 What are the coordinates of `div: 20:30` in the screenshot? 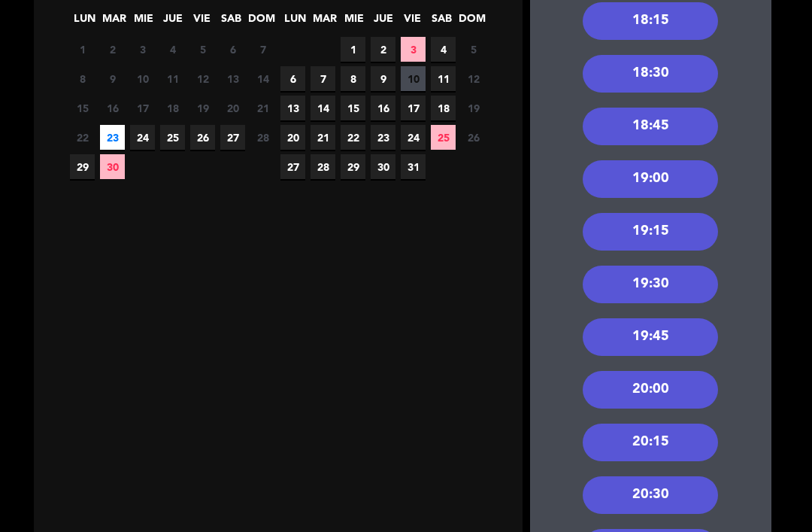 It's located at (650, 495).